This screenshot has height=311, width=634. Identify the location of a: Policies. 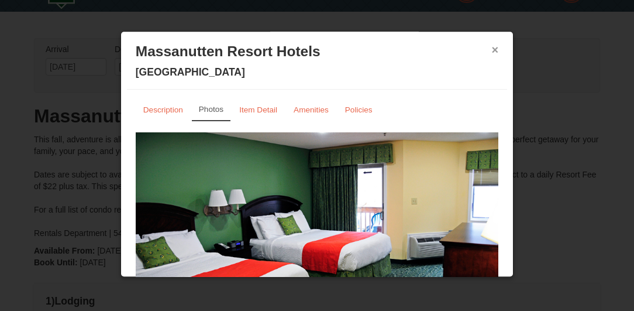
(359, 109).